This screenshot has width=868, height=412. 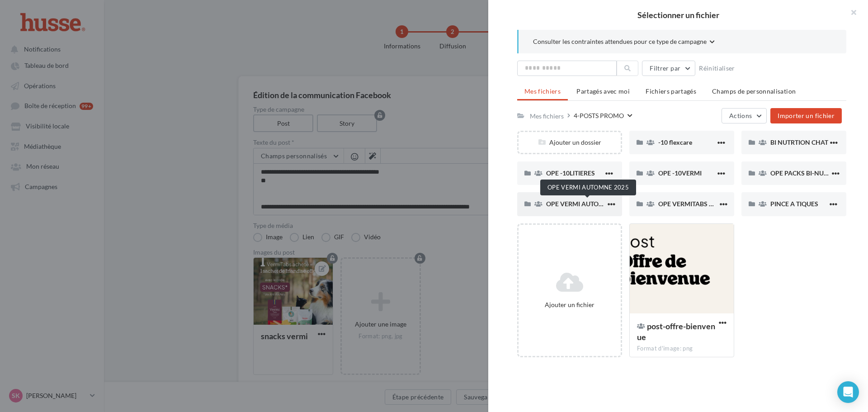 What do you see at coordinates (678, 15) in the screenshot?
I see `h2: Sélectionner un fichier` at bounding box center [678, 15].